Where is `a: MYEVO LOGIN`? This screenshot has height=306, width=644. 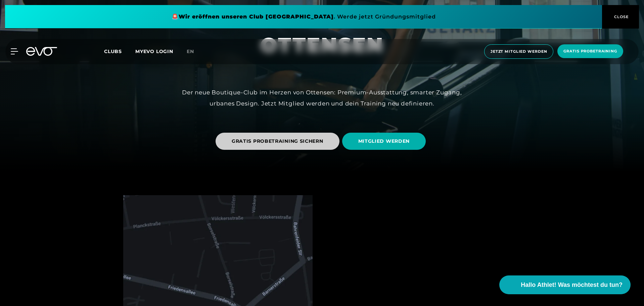 a: MYEVO LOGIN is located at coordinates (154, 51).